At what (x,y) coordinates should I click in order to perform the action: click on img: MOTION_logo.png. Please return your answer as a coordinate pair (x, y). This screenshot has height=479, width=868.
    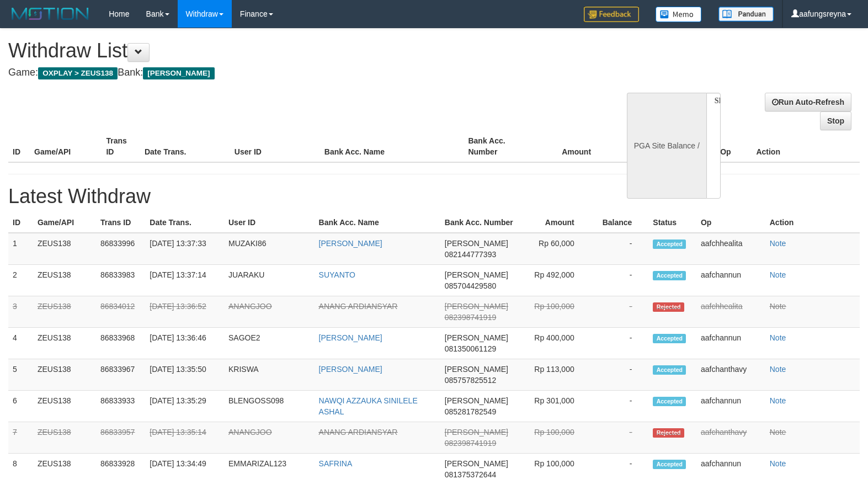
    Looking at the image, I should click on (50, 14).